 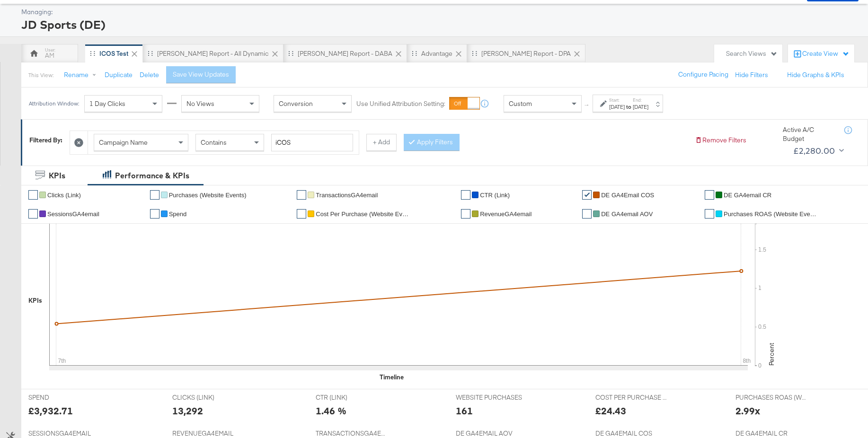 I want to click on div: Filtered By:, so click(x=46, y=140).